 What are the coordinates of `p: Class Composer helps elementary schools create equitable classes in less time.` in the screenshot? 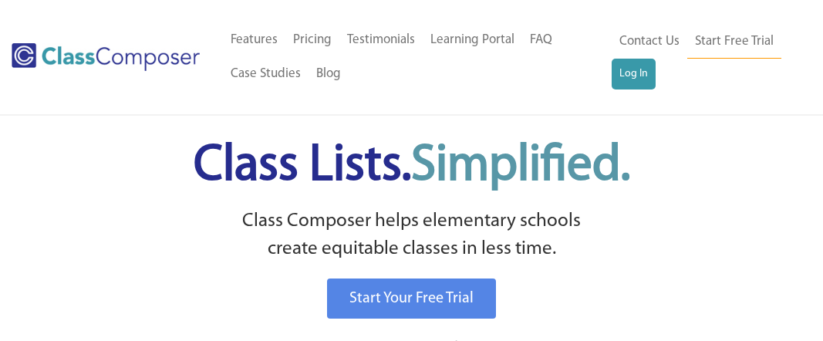 It's located at (412, 235).